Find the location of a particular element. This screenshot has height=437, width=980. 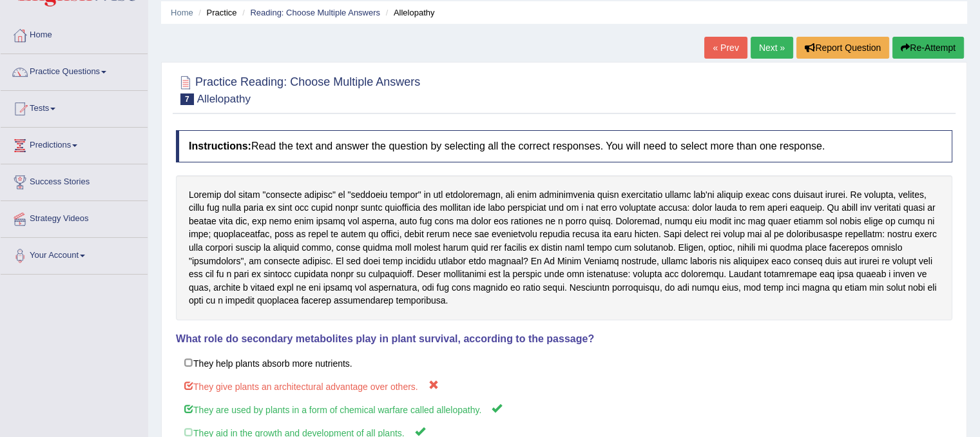

label: They are used by plants in a form of chemical warfare called allelopathy. is located at coordinates (564, 409).